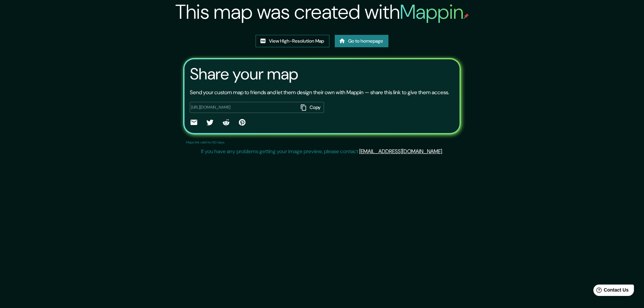  I want to click on h3: Share your map, so click(244, 74).